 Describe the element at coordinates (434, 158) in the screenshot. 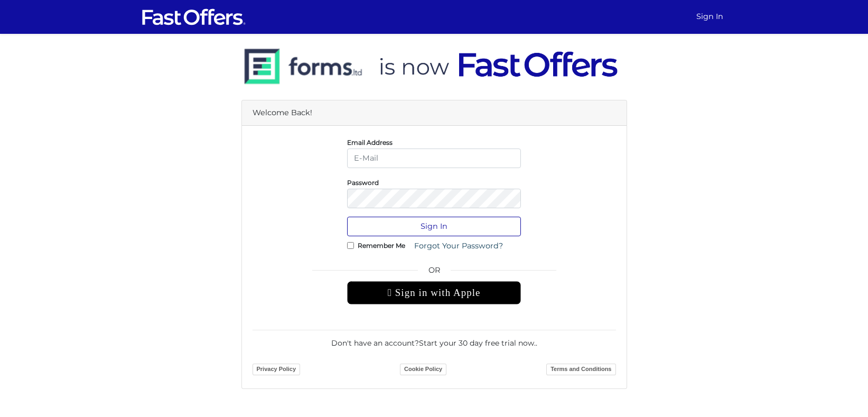

I see `input: E-Mail` at that location.